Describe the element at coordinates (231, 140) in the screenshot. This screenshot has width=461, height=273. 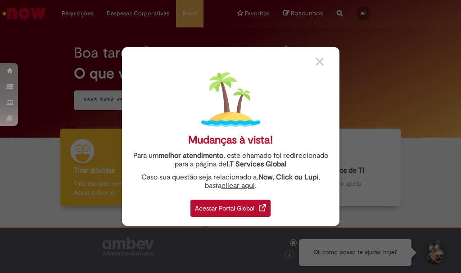
I see `div: Mudanças à vista!` at that location.